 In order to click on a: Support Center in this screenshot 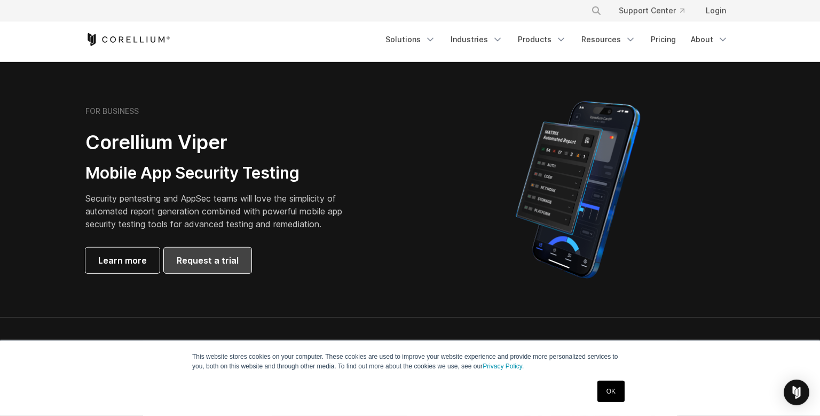, I will do `click(652, 11)`.